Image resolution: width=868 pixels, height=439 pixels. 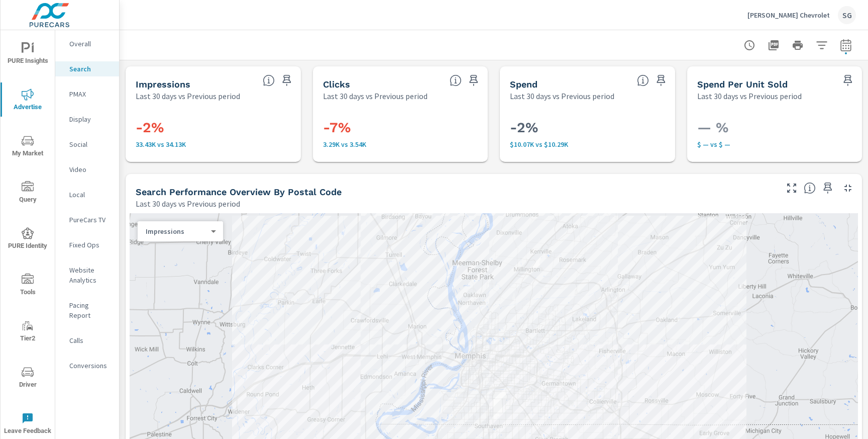 I want to click on p: 3,287 vs 3,543, so click(x=400, y=144).